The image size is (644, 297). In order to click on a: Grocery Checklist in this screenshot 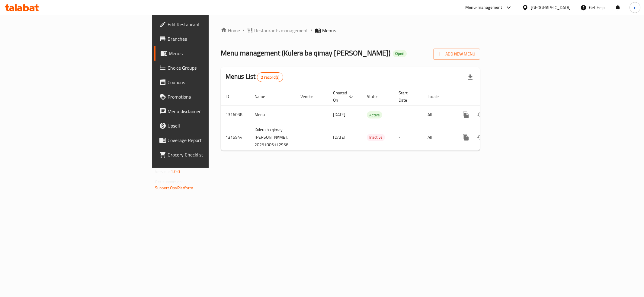, I will do `click(207, 155)`.